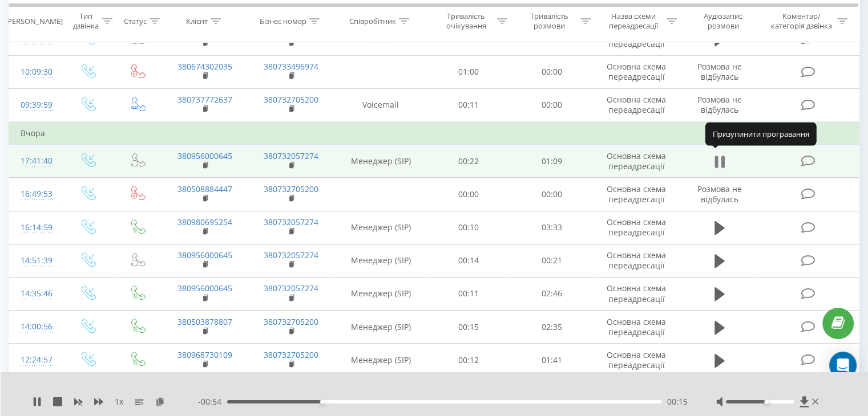  Describe the element at coordinates (135, 21) in the screenshot. I see `div: Статус` at that location.